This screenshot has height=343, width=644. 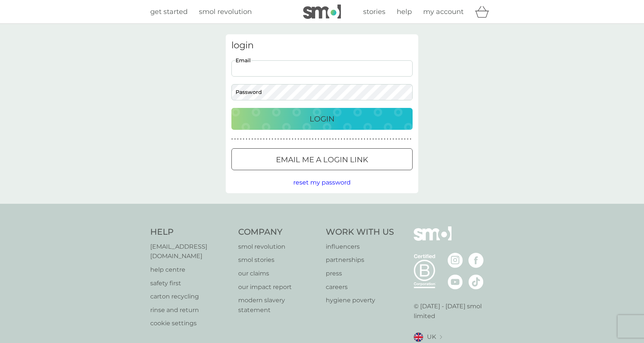 What do you see at coordinates (476, 260) in the screenshot?
I see `img: visit the smol Facebook page` at bounding box center [476, 260].